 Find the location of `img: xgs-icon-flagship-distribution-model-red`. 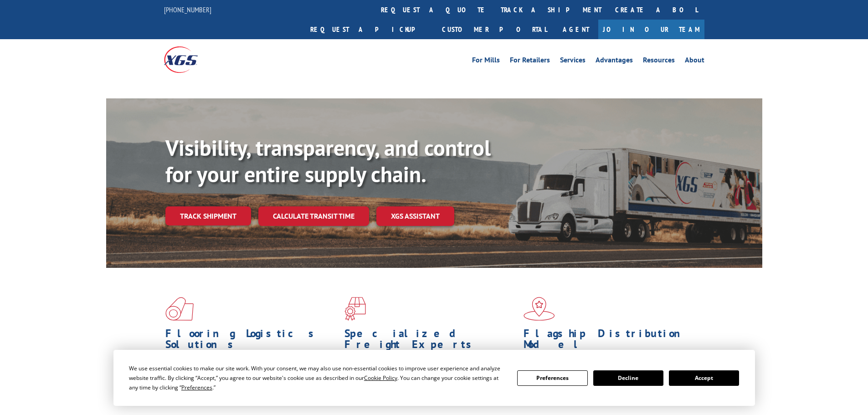

img: xgs-icon-flagship-distribution-model-red is located at coordinates (539, 309).